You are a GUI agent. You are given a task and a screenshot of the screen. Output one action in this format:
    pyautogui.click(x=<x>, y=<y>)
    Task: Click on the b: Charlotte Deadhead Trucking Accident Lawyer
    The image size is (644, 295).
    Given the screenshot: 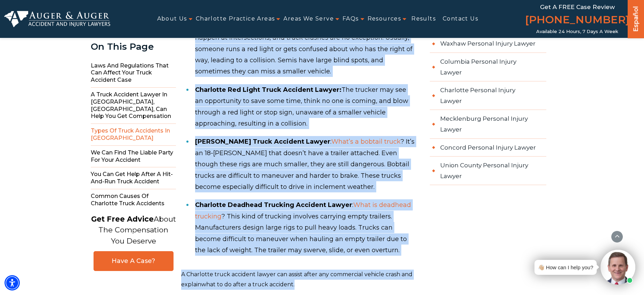 What is the action you would take?
    pyautogui.click(x=274, y=205)
    